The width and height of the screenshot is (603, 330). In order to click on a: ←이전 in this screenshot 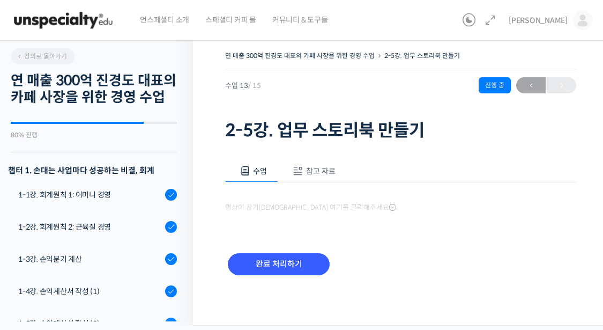, I will do `click(531, 85)`.